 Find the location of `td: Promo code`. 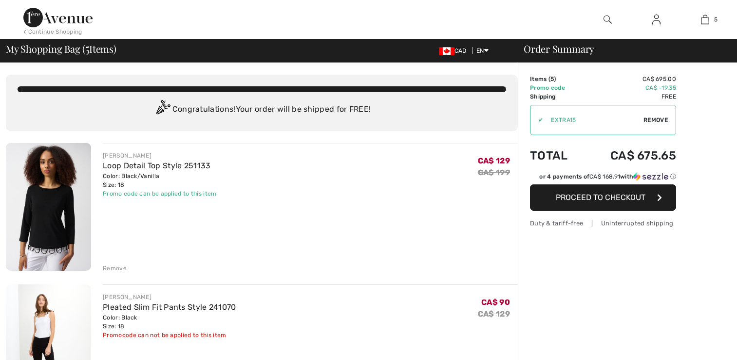

td: Promo code is located at coordinates (557, 88).